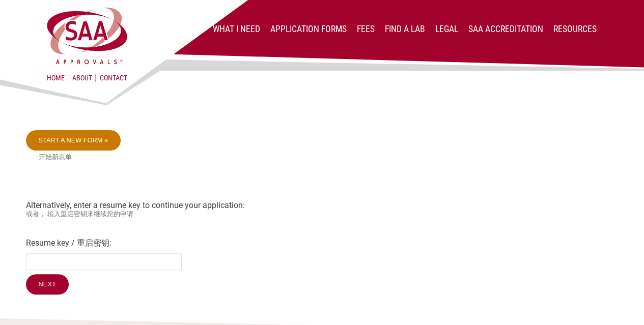 Image resolution: width=644 pixels, height=325 pixels. Describe the element at coordinates (505, 29) in the screenshot. I see `a: SAA Accreditation` at that location.